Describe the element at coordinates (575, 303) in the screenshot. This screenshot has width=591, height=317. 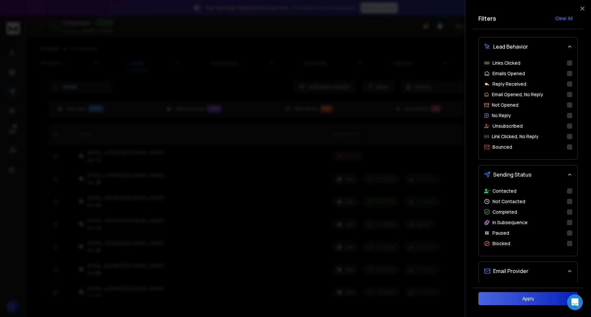
I see `div: Open Intercom Messenger` at that location.